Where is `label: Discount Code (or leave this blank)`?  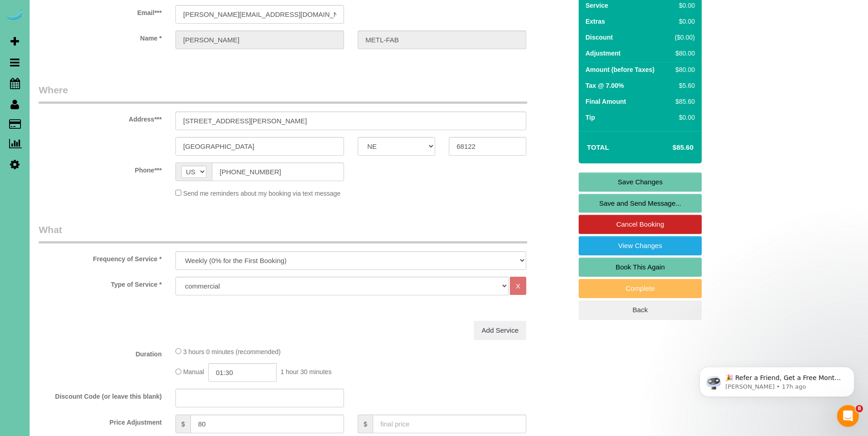 label: Discount Code (or leave this blank) is located at coordinates (100, 395).